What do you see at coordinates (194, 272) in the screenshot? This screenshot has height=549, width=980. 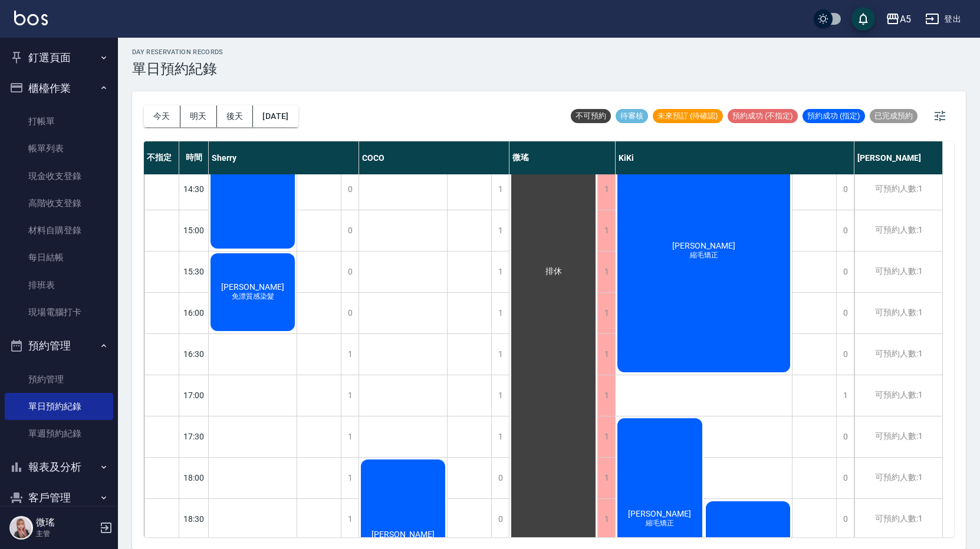 I see `div: 15:30` at bounding box center [194, 272].